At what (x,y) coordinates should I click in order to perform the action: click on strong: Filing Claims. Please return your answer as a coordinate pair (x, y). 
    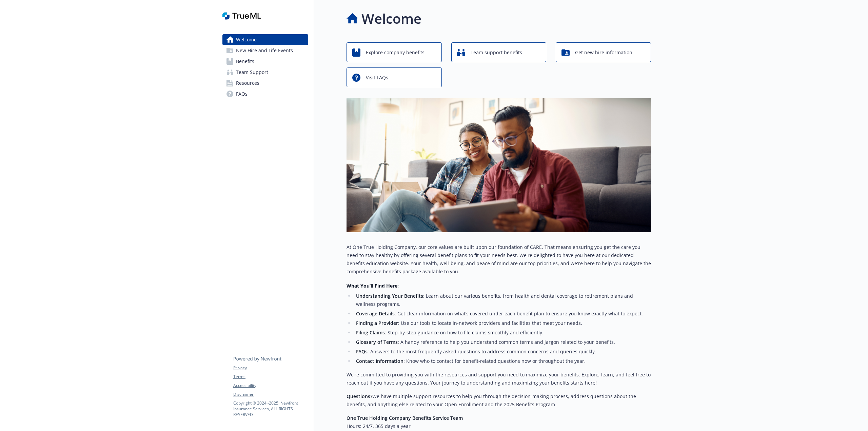
    Looking at the image, I should click on (371, 332).